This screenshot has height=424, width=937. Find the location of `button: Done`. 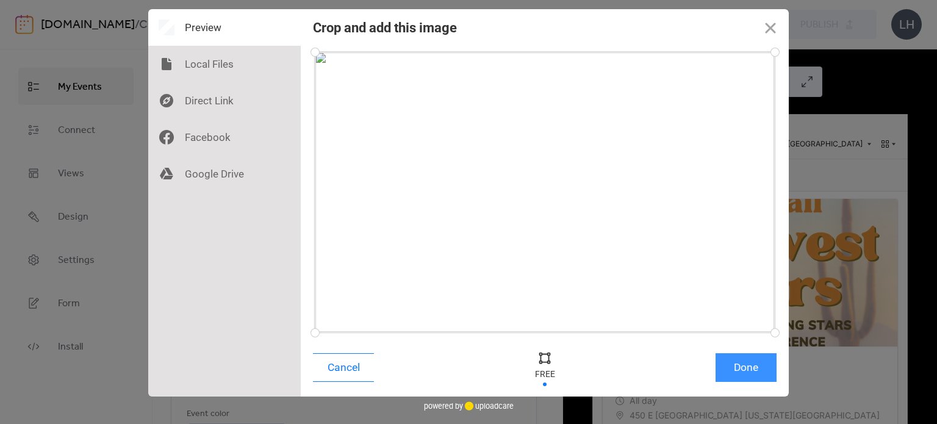

button: Done is located at coordinates (746, 367).